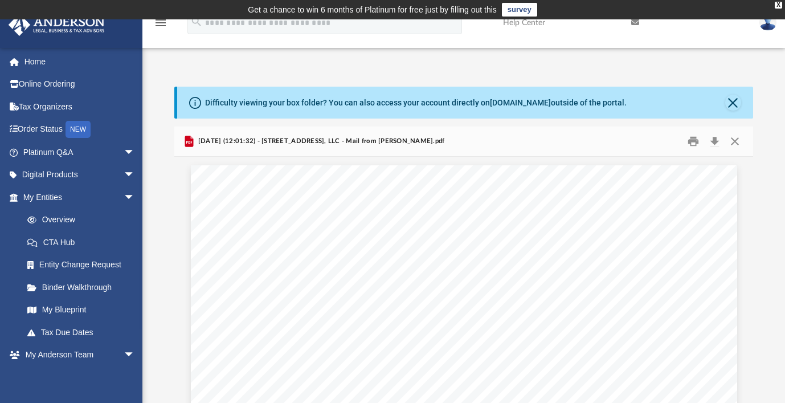  I want to click on div: Get a chance to win 6 months of Platinum for free just by filling out this, so click(372, 10).